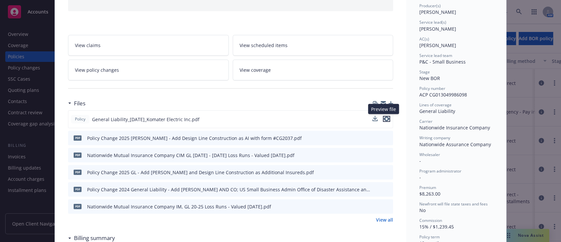 The width and height of the screenshot is (561, 242). Describe the element at coordinates (80, 103) in the screenshot. I see `h3: Files` at that location.